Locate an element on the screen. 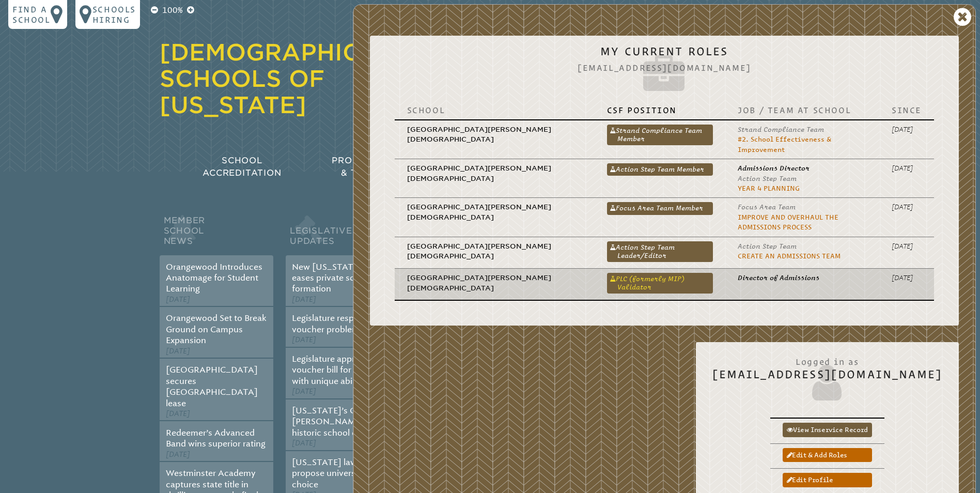 The width and height of the screenshot is (980, 493). a: Legislature approves voucher bill for students with unique abilities is located at coordinates (340, 370).